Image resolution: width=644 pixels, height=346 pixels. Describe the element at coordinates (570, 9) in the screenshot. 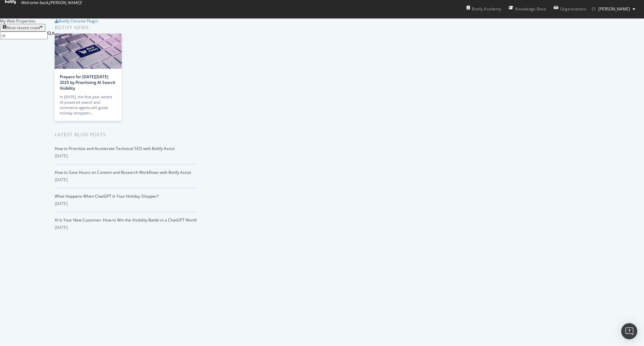

I see `div: Organizations` at that location.